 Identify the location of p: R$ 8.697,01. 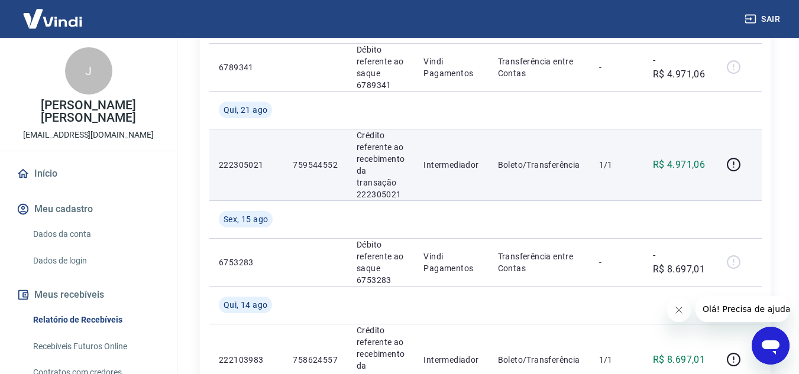
(679, 360).